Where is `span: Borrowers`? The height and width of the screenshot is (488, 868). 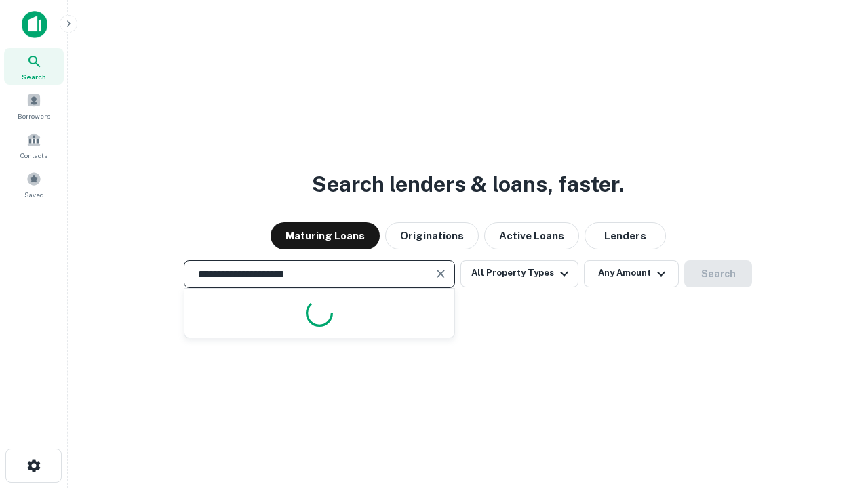
span: Borrowers is located at coordinates (34, 116).